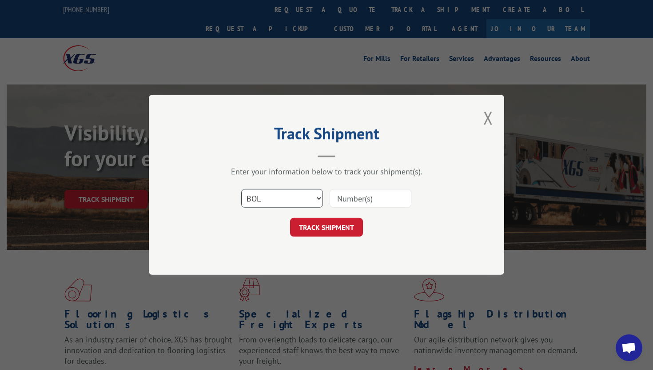 The image size is (653, 370). What do you see at coordinates (327, 172) in the screenshot?
I see `div: Enter your information below to track your shipment(s).` at bounding box center [327, 172].